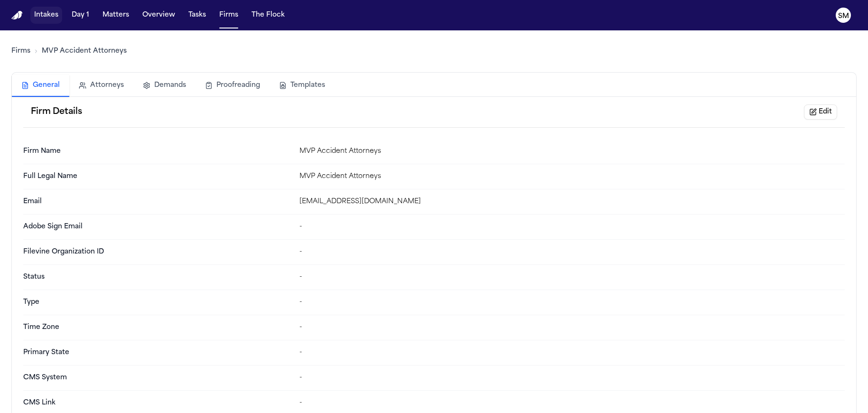 The height and width of the screenshot is (413, 868). What do you see at coordinates (268, 15) in the screenshot?
I see `a: The Flock` at bounding box center [268, 15].